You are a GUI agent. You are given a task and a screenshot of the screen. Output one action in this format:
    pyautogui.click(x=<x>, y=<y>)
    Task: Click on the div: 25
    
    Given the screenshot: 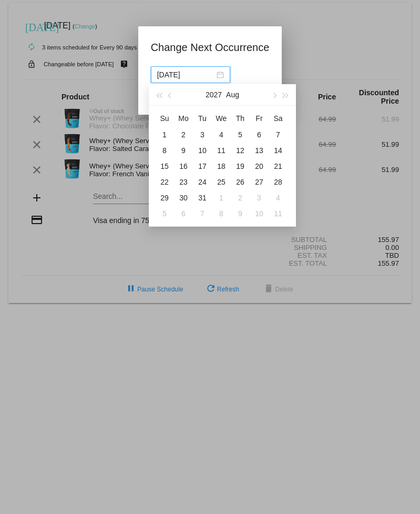 What is the action you would take?
    pyautogui.click(x=222, y=182)
    